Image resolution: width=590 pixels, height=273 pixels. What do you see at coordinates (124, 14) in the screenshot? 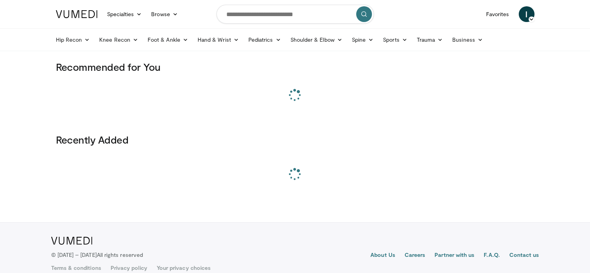
I see `a: Specialties` at bounding box center [124, 14].